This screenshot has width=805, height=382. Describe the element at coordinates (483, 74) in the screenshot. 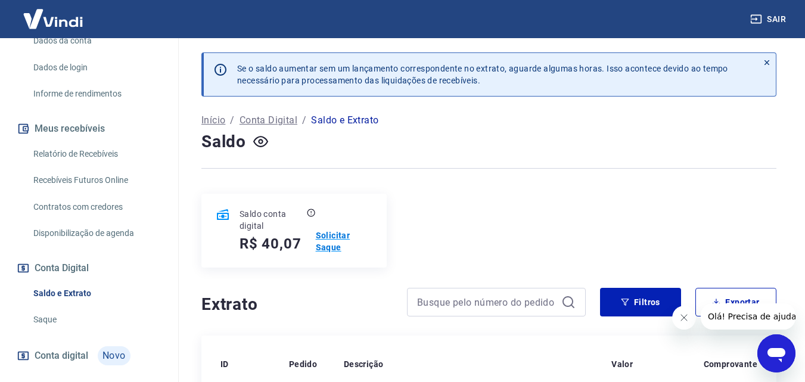

I see `p: Se o saldo aumentar sem um lançamento correspondente no extrato, aguarde algumas horas. Isso acon...` at that location.